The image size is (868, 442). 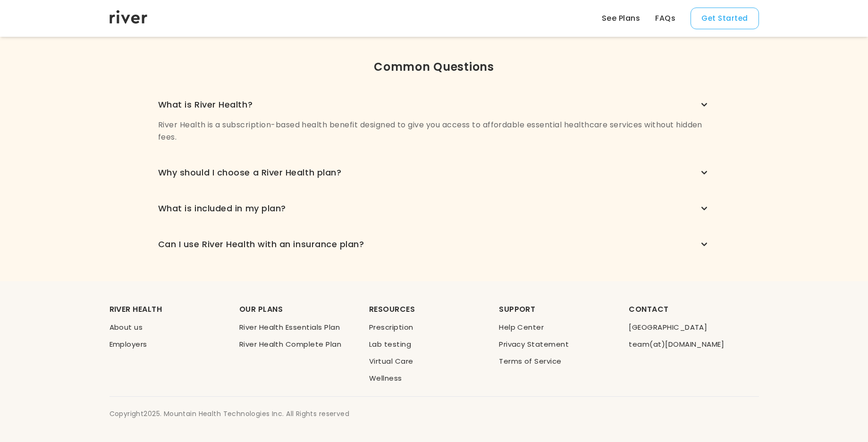 I want to click on a: Privacy Statement, so click(x=534, y=344).